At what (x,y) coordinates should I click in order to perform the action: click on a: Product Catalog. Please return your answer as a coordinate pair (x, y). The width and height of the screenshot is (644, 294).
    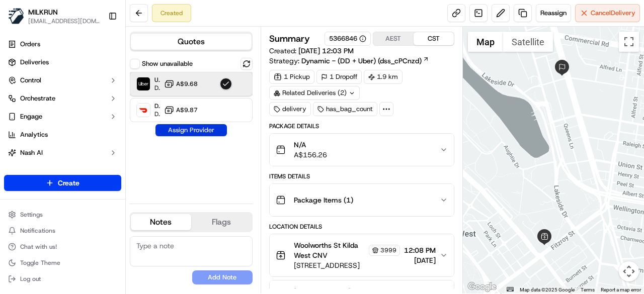
    Looking at the image, I should click on (62, 171).